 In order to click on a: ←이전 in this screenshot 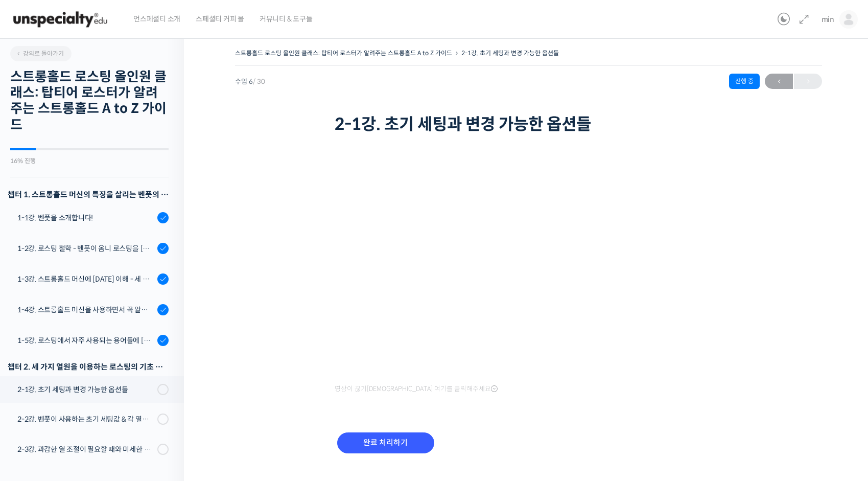, I will do `click(779, 81)`.